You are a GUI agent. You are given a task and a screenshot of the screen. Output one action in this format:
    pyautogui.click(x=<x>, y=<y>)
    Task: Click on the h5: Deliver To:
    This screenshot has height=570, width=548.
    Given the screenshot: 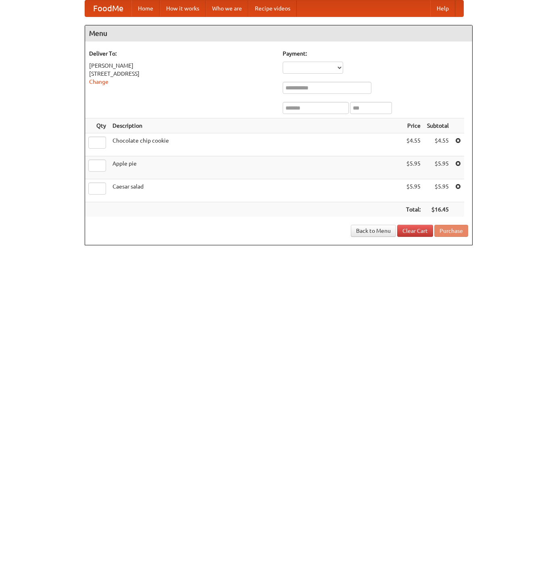 What is the action you would take?
    pyautogui.click(x=182, y=54)
    